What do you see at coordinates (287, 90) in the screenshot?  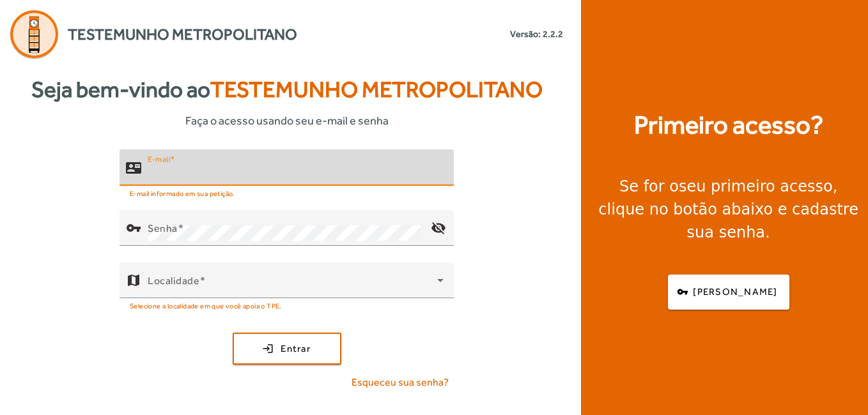 I see `strong: Seja bem-vindo ao` at bounding box center [287, 90].